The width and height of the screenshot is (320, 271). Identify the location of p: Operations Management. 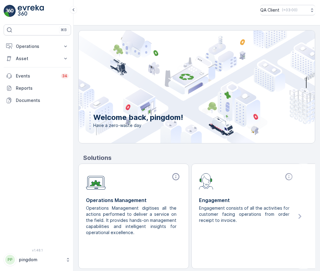
(134, 200).